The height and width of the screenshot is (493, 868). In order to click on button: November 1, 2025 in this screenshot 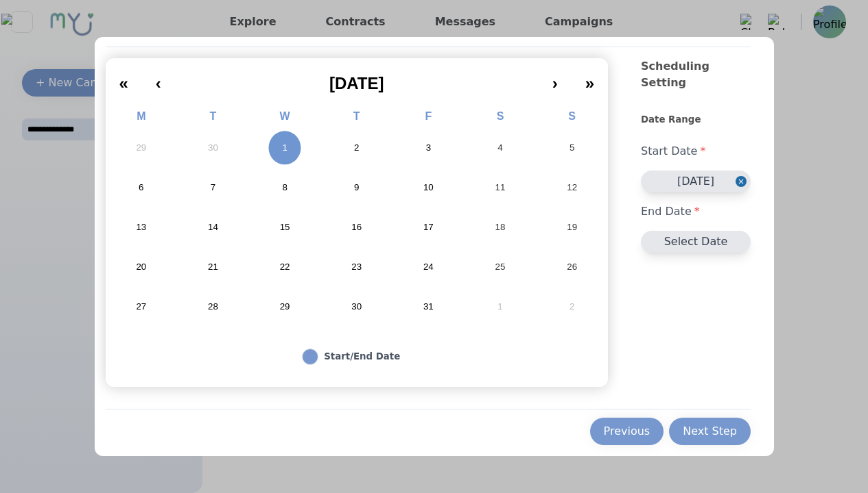, I will do `click(500, 307)`.